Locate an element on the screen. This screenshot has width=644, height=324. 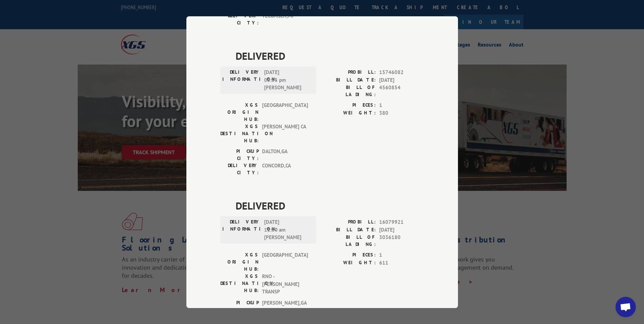
span: 16079921 is located at coordinates (402, 222).